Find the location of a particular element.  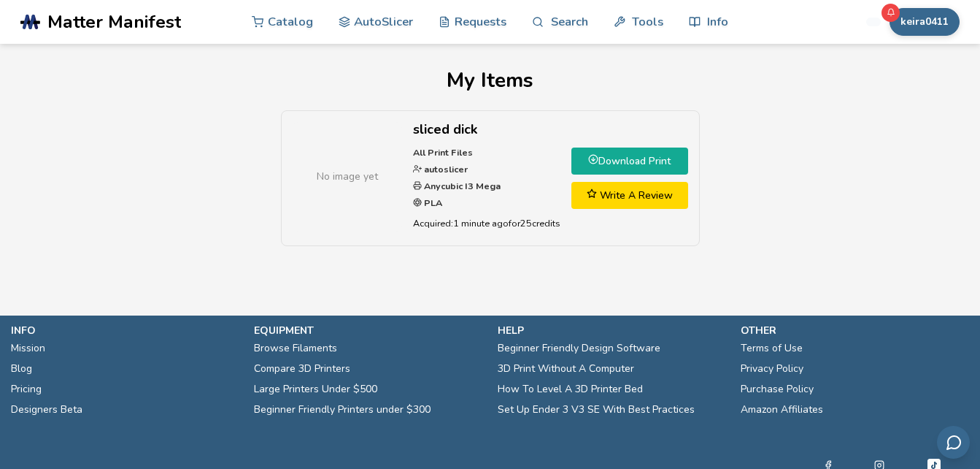

a: Amazon Affiliates is located at coordinates (782, 410).